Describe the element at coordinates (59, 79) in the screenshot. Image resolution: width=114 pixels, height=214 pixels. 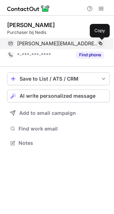
I see `button: save-profile-one-click` at that location.